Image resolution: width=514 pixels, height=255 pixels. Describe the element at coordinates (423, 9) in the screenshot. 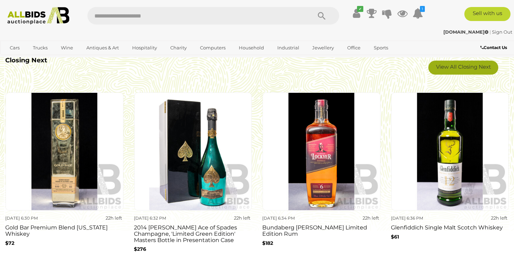

I see `i: 1` at that location.